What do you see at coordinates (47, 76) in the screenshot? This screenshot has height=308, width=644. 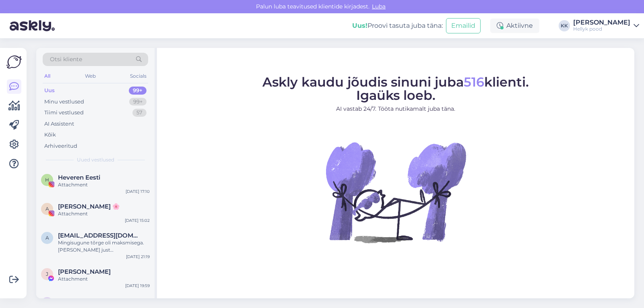 I see `div: All` at bounding box center [47, 76].